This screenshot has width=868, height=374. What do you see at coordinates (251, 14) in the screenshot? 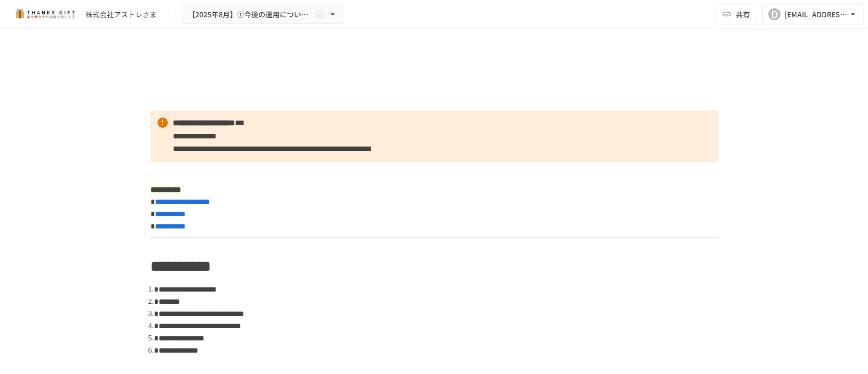
I see `span: 【2025年8月】①今後の運用についてのご案内/THANKS GIFTキックオフMTG` at bounding box center [251, 14].